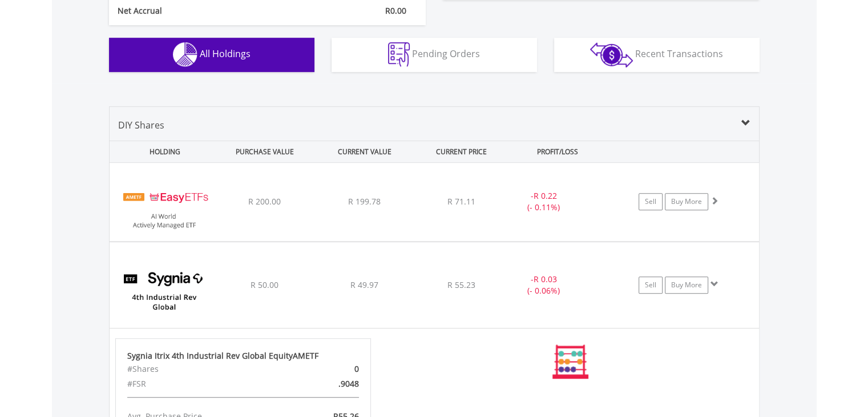 The image size is (868, 417). What do you see at coordinates (434, 55) in the screenshot?
I see `button: Pending Orders` at bounding box center [434, 55].